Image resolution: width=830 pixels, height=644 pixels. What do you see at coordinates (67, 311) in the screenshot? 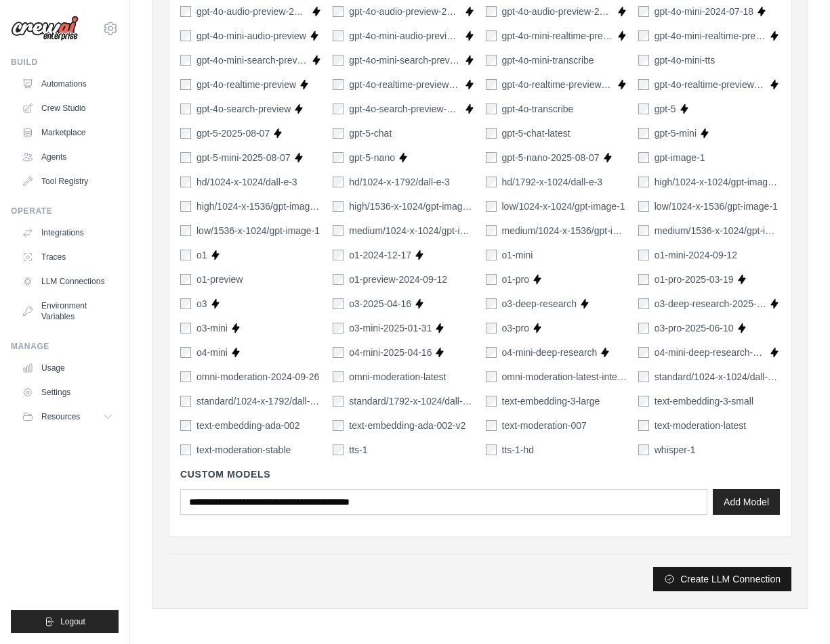
I see `a: Environment Variables` at bounding box center [67, 311].